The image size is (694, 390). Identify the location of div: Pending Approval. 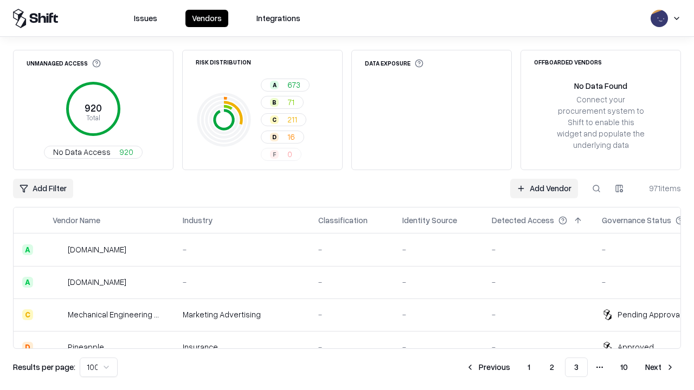
(649, 314).